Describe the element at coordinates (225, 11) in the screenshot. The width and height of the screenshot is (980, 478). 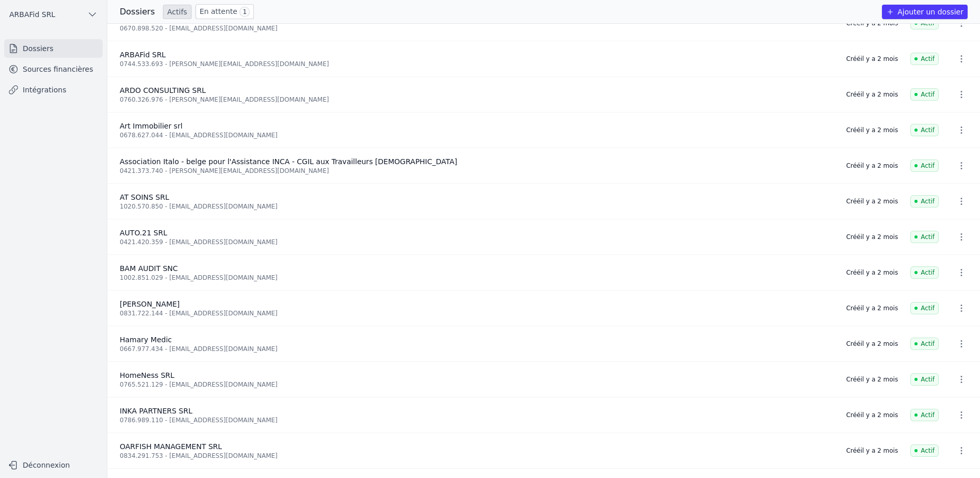
I see `a: En attente 1` at that location.